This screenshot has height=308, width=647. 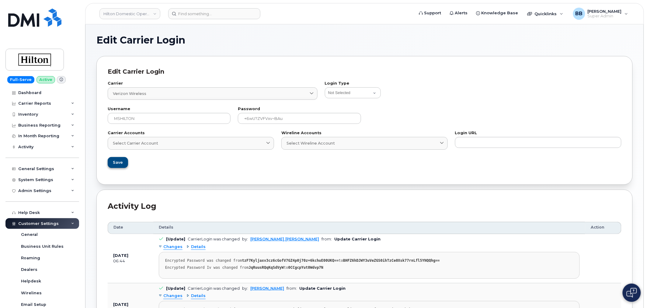 I want to click on div: Encrypted Password was changed from to, so click(x=369, y=261).